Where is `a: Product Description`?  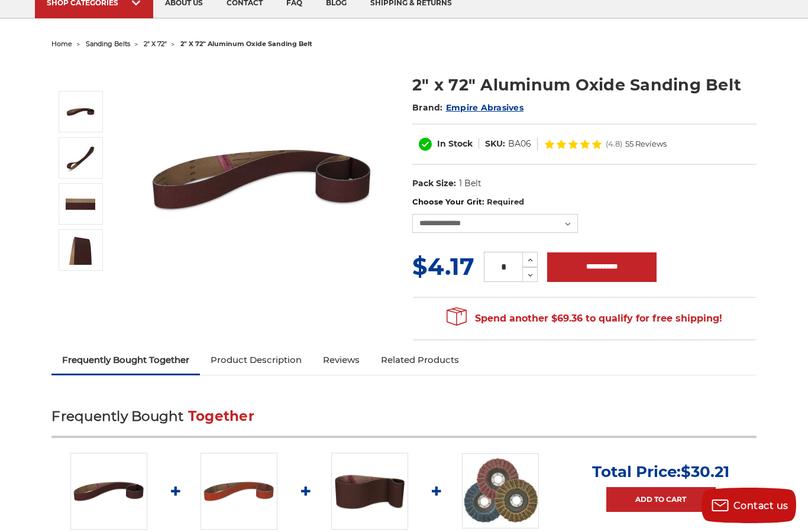
a: Product Description is located at coordinates (256, 360).